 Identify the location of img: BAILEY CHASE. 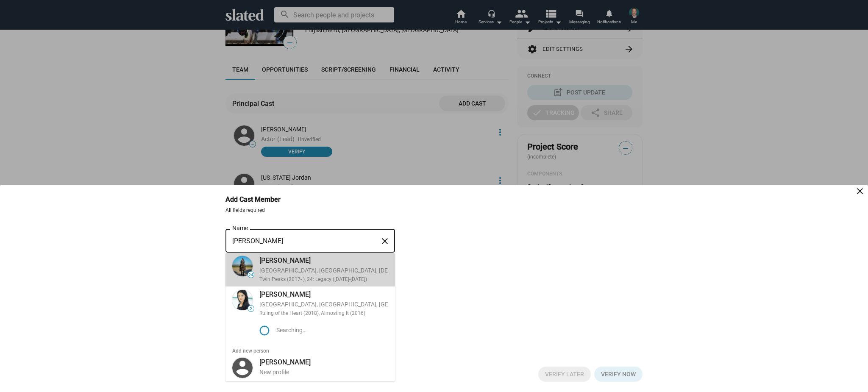
(242, 367).